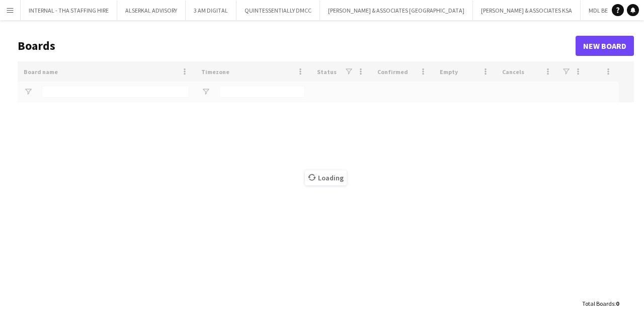 The width and height of the screenshot is (644, 335). I want to click on button: QUINTESSENTIALLY DMCC, so click(278, 10).